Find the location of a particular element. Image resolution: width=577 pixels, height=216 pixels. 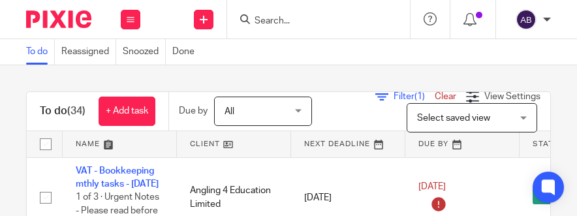

a: Clear is located at coordinates (445, 97).